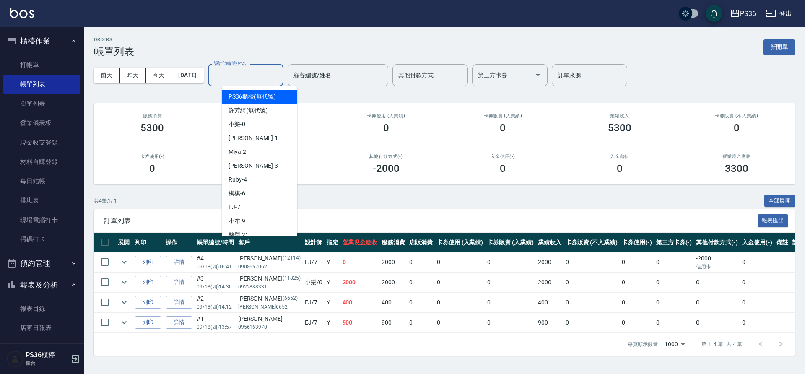  What do you see at coordinates (114, 52) in the screenshot?
I see `h3: 帳單列表` at bounding box center [114, 52].